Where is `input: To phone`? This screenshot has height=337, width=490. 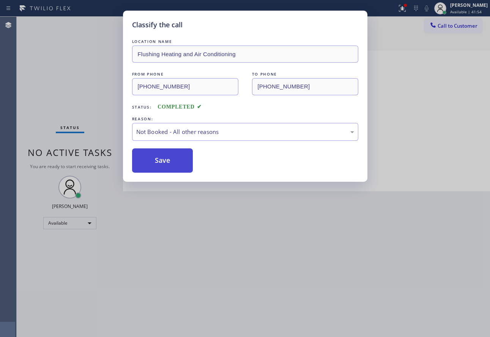 input: To phone is located at coordinates (305, 86).